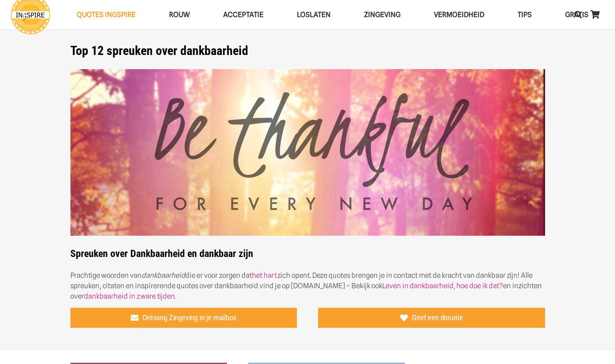  What do you see at coordinates (437, 318) in the screenshot?
I see `span: Geef een donatie` at bounding box center [437, 318].